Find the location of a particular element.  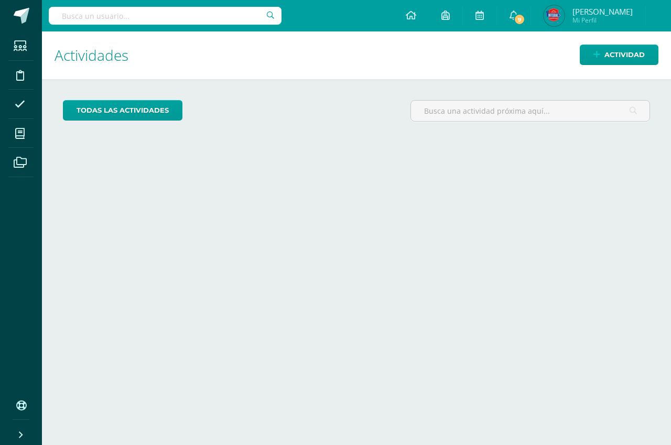

a: Actividad is located at coordinates (619, 55).